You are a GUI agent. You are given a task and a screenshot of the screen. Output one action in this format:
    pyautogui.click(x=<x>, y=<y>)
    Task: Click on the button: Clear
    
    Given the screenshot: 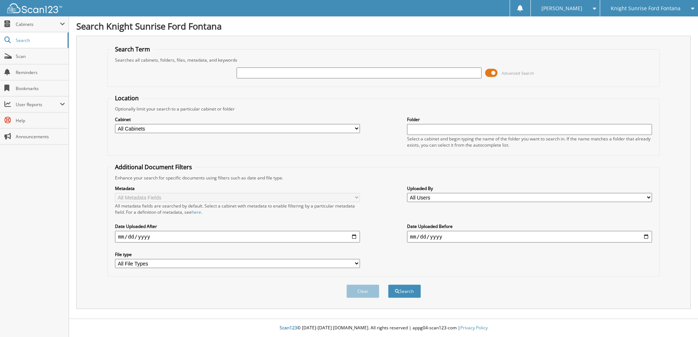 What is the action you would take?
    pyautogui.click(x=363, y=291)
    